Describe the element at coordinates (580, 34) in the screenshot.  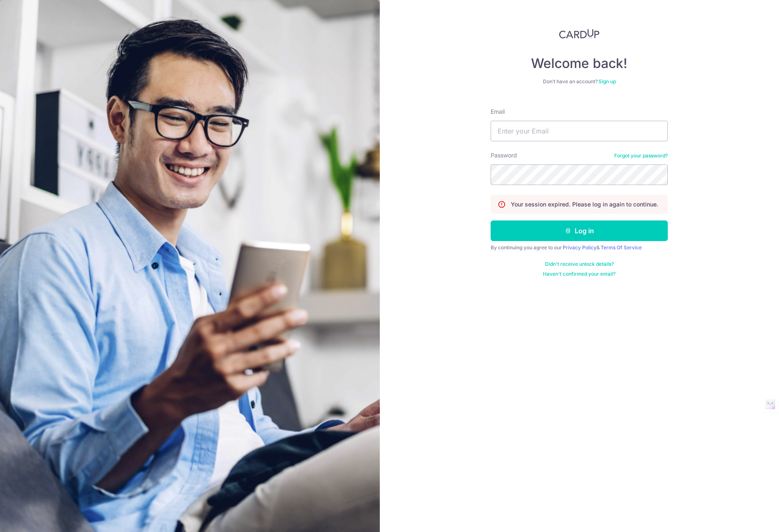
I see `img: CardUp Logo` at that location.